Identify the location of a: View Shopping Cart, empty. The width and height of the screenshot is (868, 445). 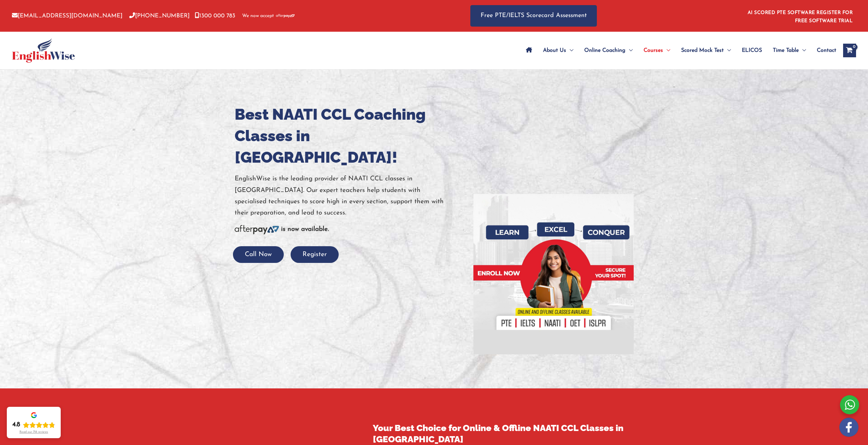
(850, 51).